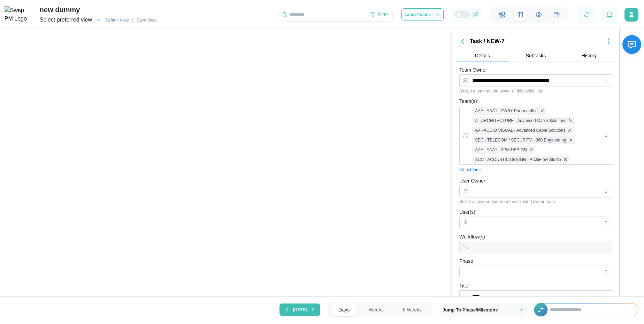 This screenshot has width=644, height=324. What do you see at coordinates (469, 101) in the screenshot?
I see `label: Team(s)` at bounding box center [469, 101].